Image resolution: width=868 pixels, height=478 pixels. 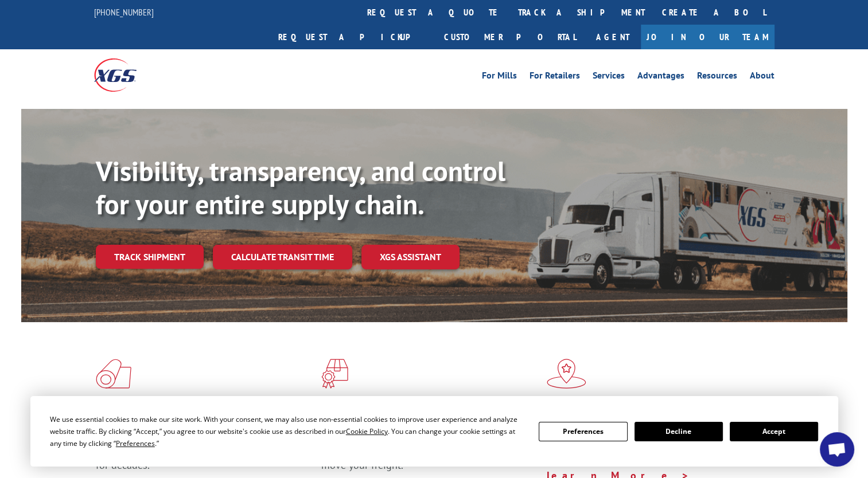 I want to click on a: XGS ASSISTANT, so click(x=410, y=257).